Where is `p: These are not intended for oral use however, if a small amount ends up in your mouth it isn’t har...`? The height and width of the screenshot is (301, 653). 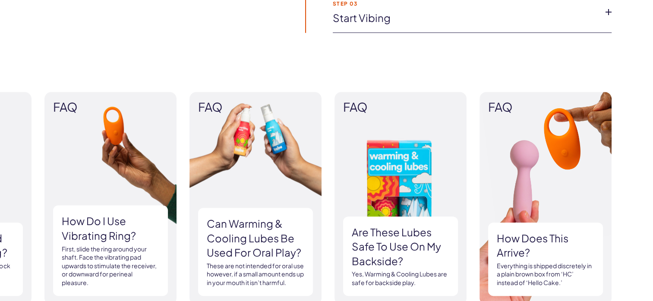
p: These are not intended for oral use however, if a small amount ends up in your mouth it isn’t har... is located at coordinates (256, 274).